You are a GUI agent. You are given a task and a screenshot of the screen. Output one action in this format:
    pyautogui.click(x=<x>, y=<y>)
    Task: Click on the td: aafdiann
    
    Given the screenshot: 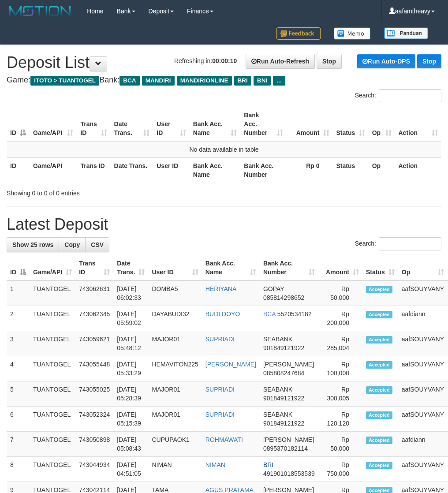 What is the action you would take?
    pyautogui.click(x=423, y=444)
    